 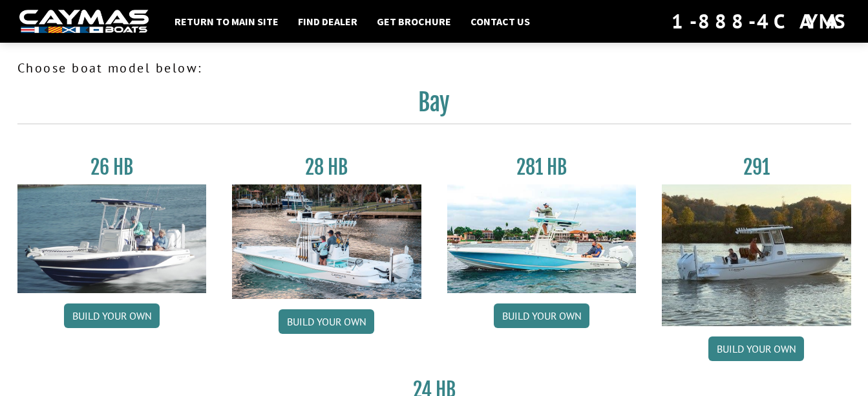 I want to click on img: 291_Thumbnail.jpg, so click(x=756, y=255).